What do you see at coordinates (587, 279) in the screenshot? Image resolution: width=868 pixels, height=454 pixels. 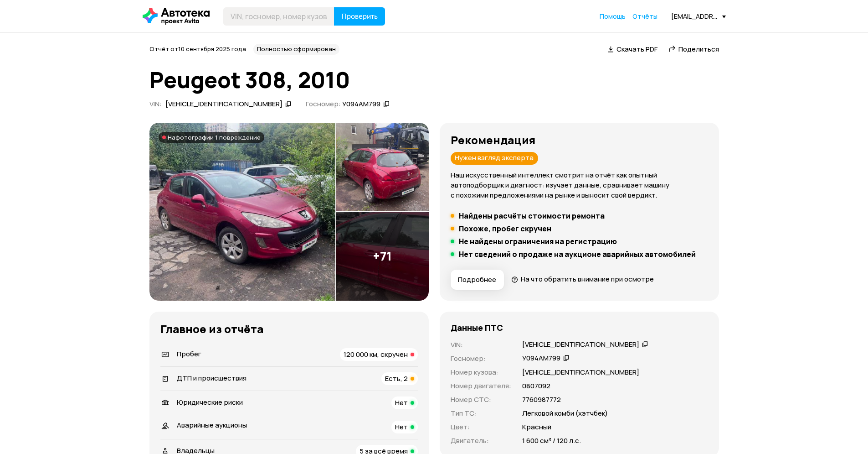 I see `span: На что обратить внимание при осмотре` at bounding box center [587, 279].